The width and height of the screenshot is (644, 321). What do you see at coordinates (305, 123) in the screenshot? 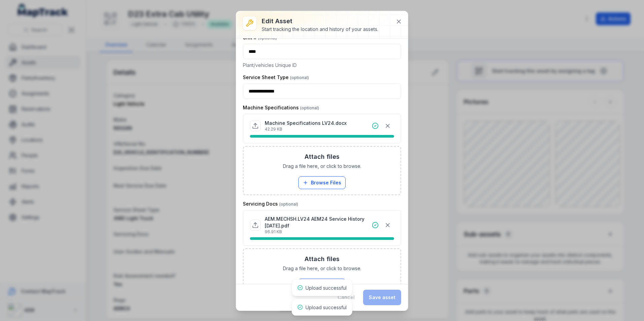
I see `p: Machine Specifications LV24.docx` at bounding box center [305, 123].